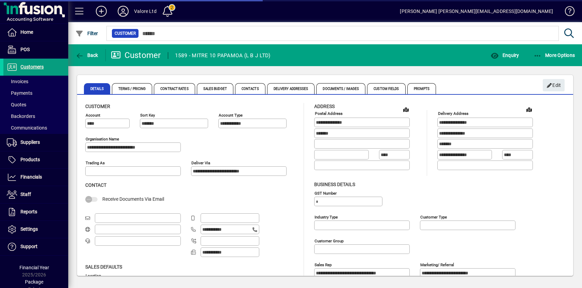 The height and width of the screenshot is (288, 582). What do you see at coordinates (36, 93) in the screenshot?
I see `a: Payments` at bounding box center [36, 93].